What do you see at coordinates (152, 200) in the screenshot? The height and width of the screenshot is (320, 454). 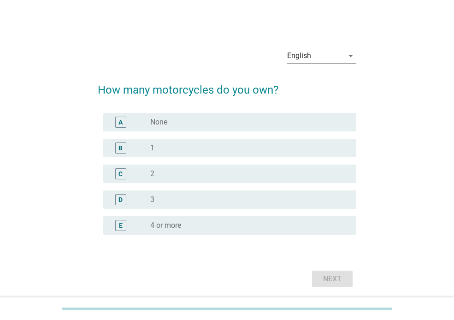 I see `label: 3` at bounding box center [152, 200].